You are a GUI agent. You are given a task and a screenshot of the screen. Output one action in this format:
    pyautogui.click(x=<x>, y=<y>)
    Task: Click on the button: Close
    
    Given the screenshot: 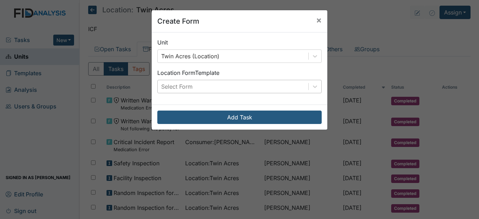 What is the action you would take?
    pyautogui.click(x=319, y=20)
    